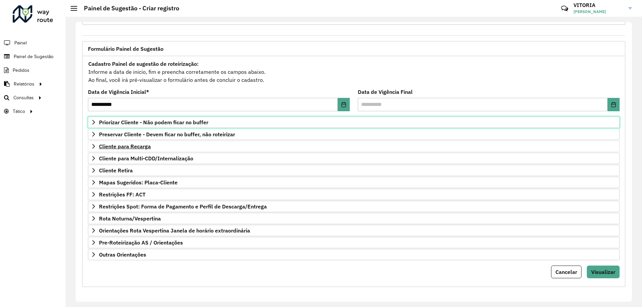  Describe the element at coordinates (354, 195) in the screenshot. I see `a: Restrições FF: ACT` at that location.